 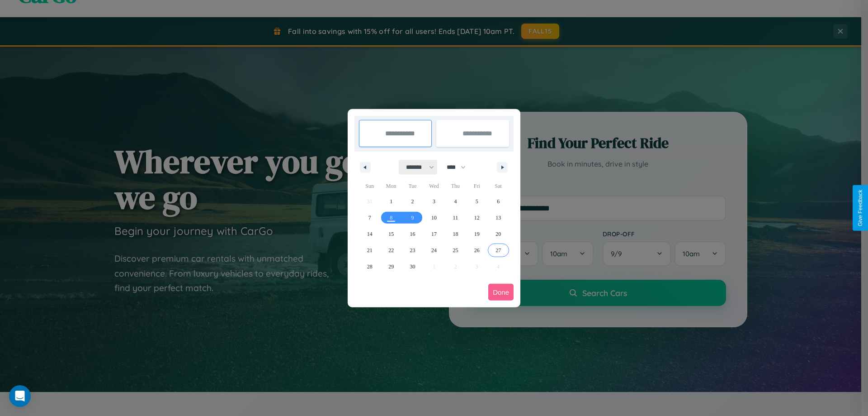 What do you see at coordinates (477, 250) in the screenshot?
I see `span: 26` at bounding box center [477, 250].